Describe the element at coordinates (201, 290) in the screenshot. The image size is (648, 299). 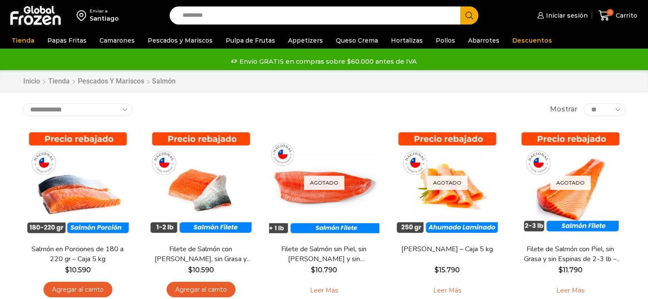
I see `a: Agregar al carrito: “Filete de Salmón con Piel, sin Grasa y sin Espinas 1-2 lb – Caja 10 Kg”` at that location.